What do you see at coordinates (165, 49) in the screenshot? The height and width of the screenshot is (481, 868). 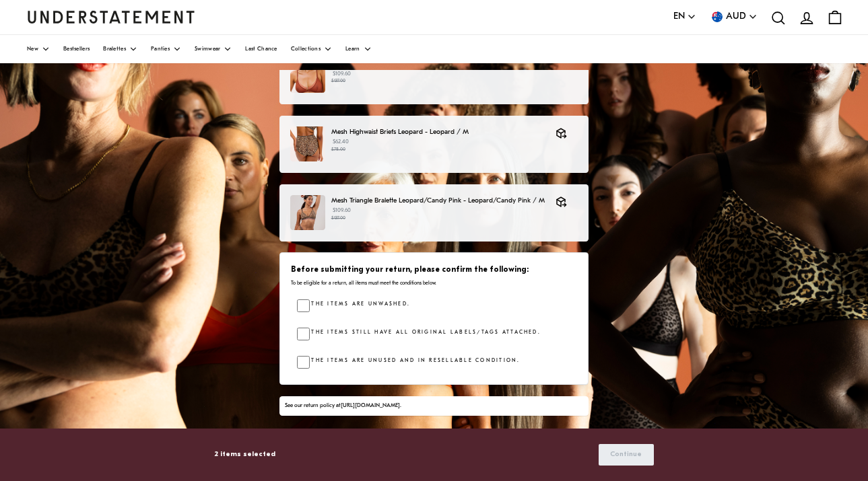 I see `a: Panties` at bounding box center [165, 49].